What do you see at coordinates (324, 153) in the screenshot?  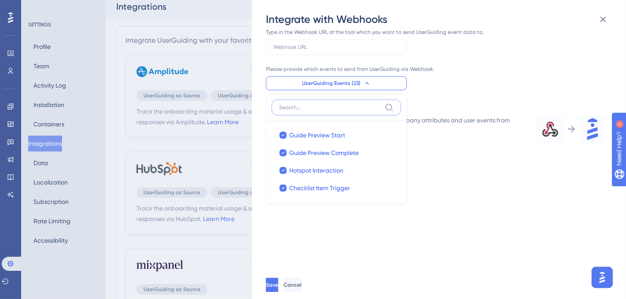 I see `span: Guide Preview Complete` at bounding box center [324, 153].